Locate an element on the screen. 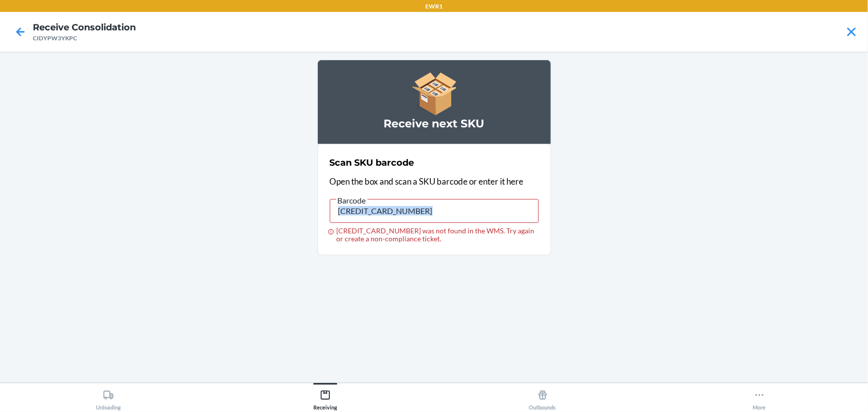 The image size is (868, 412). h2: Scan SKU barcode is located at coordinates (372, 163).